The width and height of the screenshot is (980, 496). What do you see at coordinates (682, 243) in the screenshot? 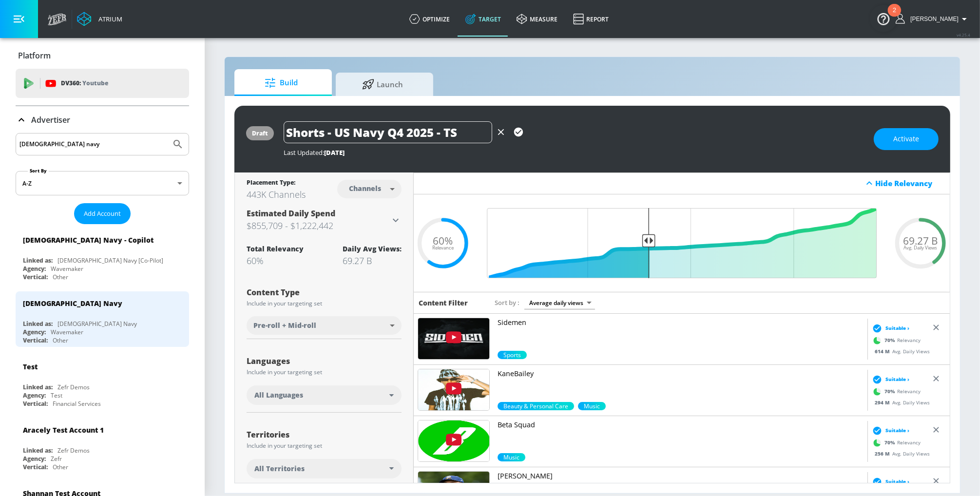
I see `input: Final Threshold` at bounding box center [682, 243].